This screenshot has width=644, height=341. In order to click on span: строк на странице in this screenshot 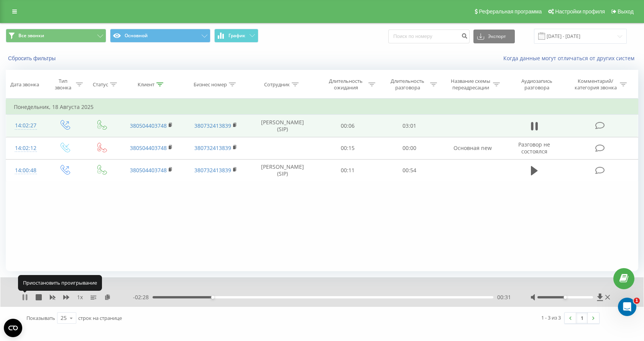, I will do `click(100, 318)`.